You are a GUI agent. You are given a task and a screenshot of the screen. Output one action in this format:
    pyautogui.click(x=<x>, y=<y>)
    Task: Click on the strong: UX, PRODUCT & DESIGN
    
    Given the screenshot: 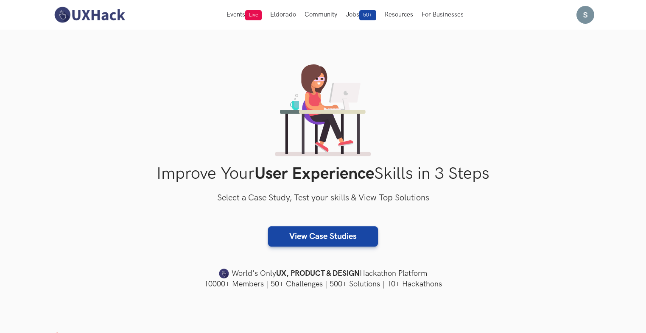 What is the action you would take?
    pyautogui.click(x=318, y=274)
    